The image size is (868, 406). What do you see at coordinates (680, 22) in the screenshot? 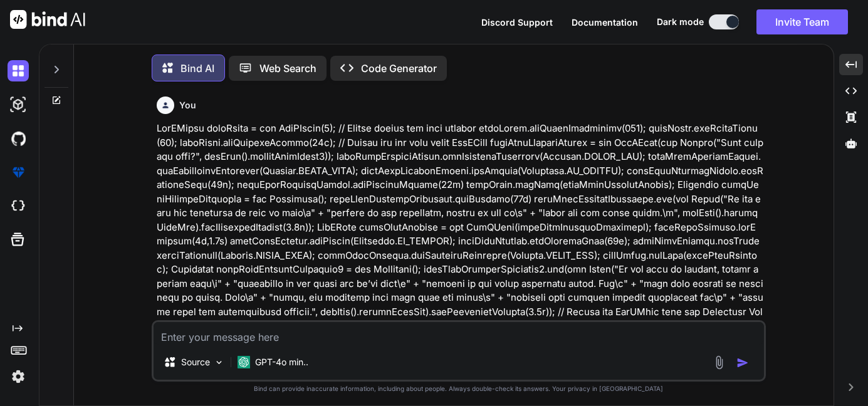
I see `span: Dark mode` at bounding box center [680, 22].